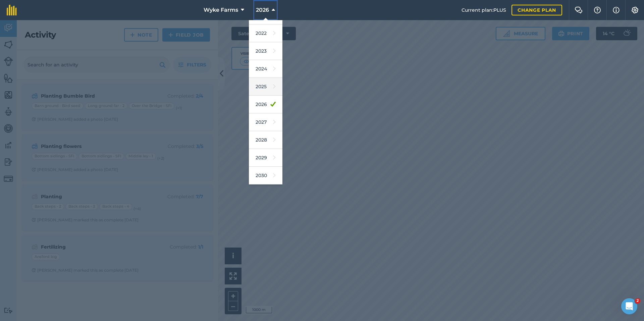  What do you see at coordinates (266, 51) in the screenshot?
I see `a: 2023` at bounding box center [266, 51].